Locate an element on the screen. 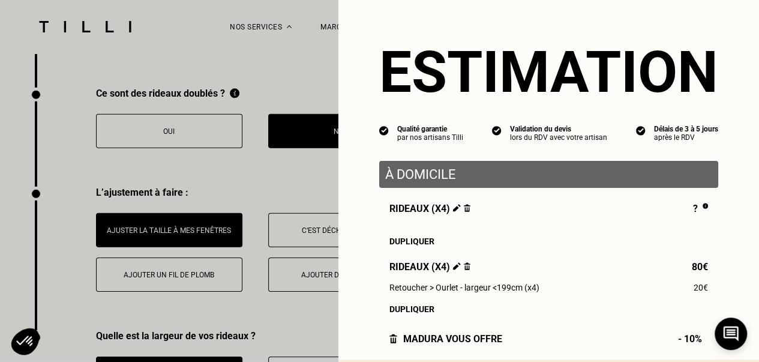  img: Pourquoi le prix est indéfini ? is located at coordinates (705, 206).